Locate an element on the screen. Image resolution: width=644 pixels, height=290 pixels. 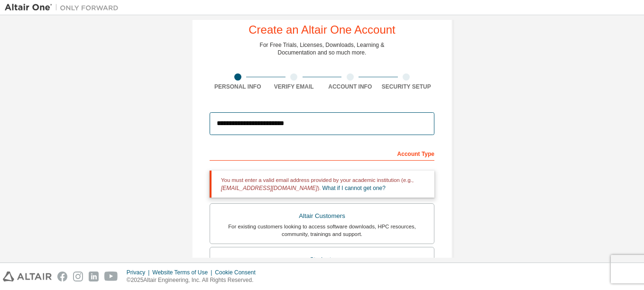
div: You must enter a valid email address provided by your academic institution (e.g., ). is located at coordinates (322, 184).